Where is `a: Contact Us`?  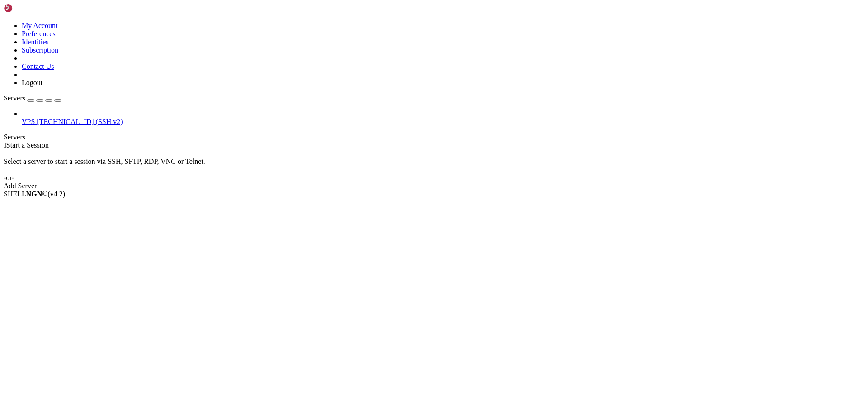
a: Contact Us is located at coordinates (38, 66).